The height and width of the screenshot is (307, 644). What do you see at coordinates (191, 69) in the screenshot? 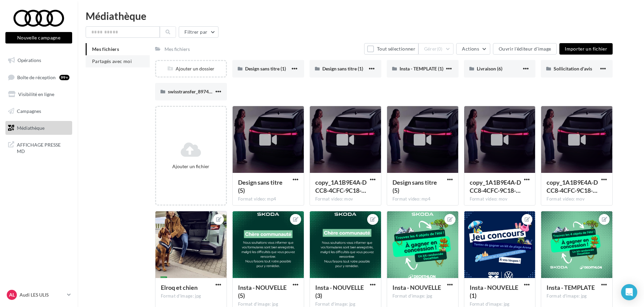
I see `div: Ajouter un dossier` at bounding box center [191, 69].